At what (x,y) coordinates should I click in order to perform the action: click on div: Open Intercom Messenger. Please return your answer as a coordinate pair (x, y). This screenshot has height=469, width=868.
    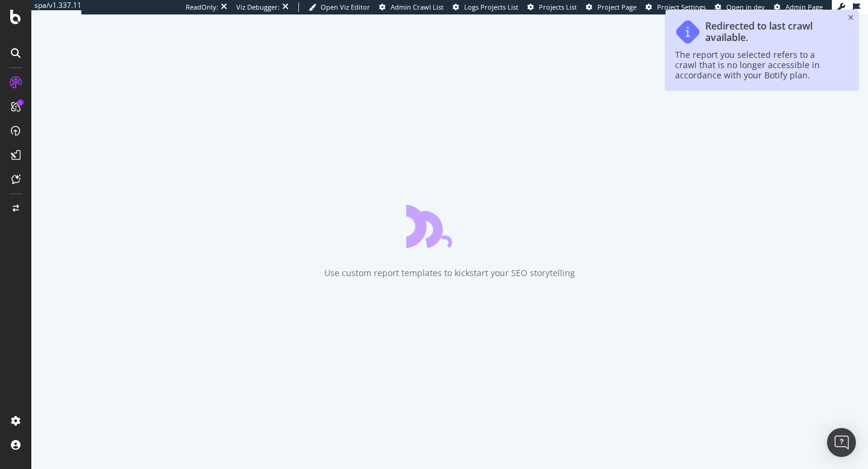
    Looking at the image, I should click on (841, 443).